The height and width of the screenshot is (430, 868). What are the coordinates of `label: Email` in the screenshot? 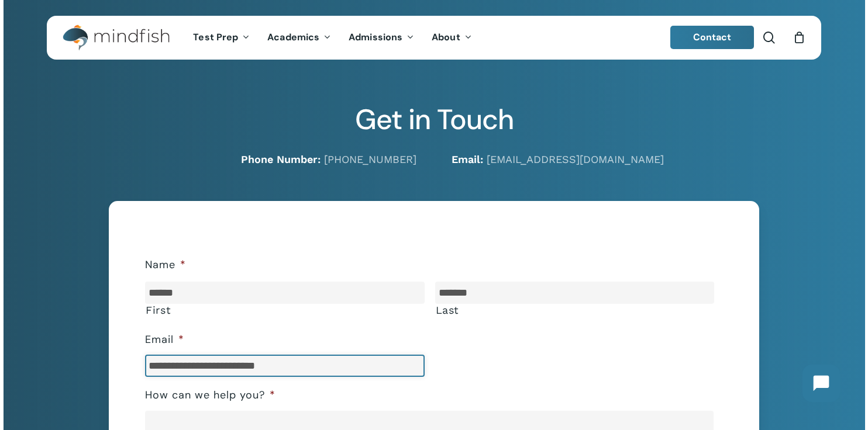 It's located at (164, 339).